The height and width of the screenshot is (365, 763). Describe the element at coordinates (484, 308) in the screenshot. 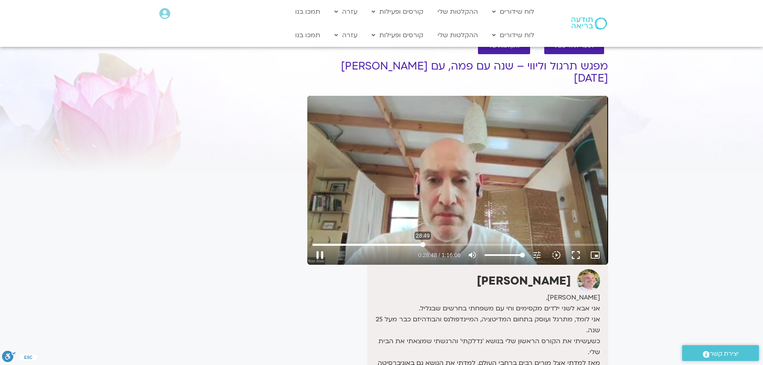

I see `div: אני אבא לשני ילדים מקסימים וחי עם משפחתי בחרשים שבגליל.` at that location.